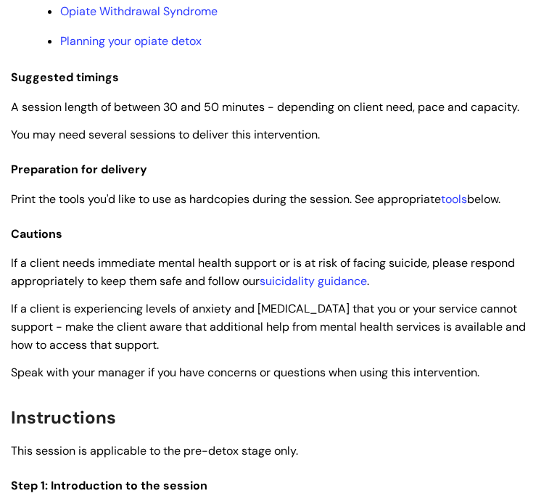 This screenshot has height=504, width=557. I want to click on span: Instructions, so click(63, 417).